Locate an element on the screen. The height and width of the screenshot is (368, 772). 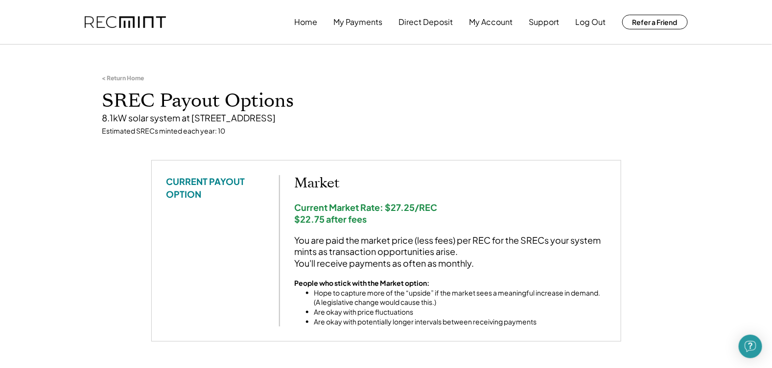
li: Hope to capture more of the “upside” if the market sees a meaningful increase in demand. (A legis... is located at coordinates (460, 297).